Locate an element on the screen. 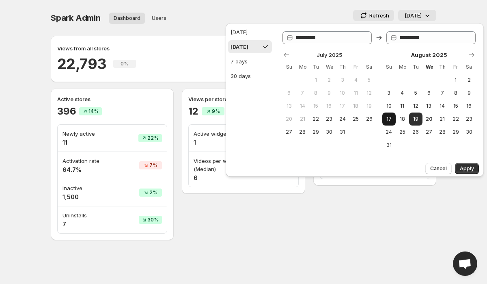 The image size is (487, 284). button: Wednesday July 2 2025 is located at coordinates (329, 80).